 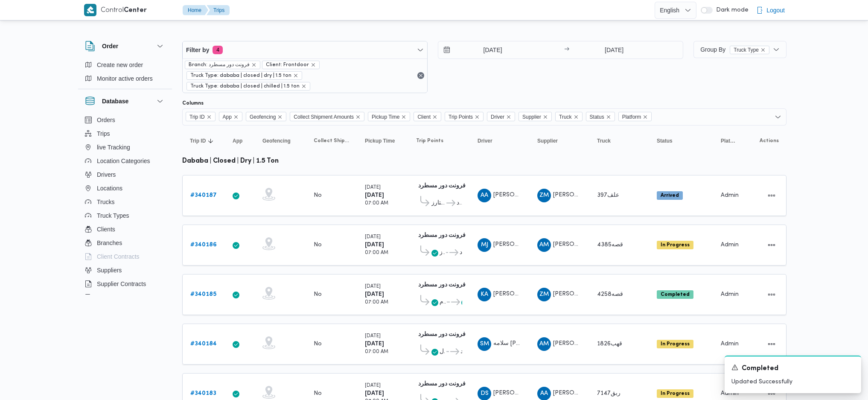 I want to click on button: Remove Pickup Time from selection in this group, so click(x=404, y=117).